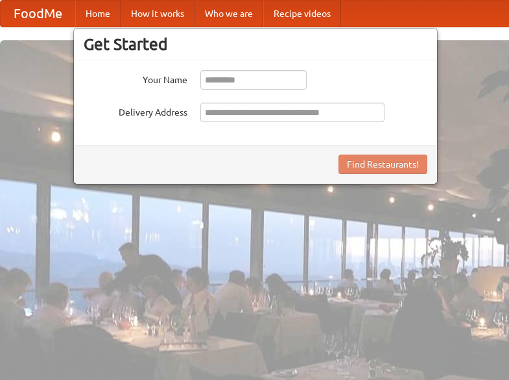  I want to click on a: How it works, so click(158, 14).